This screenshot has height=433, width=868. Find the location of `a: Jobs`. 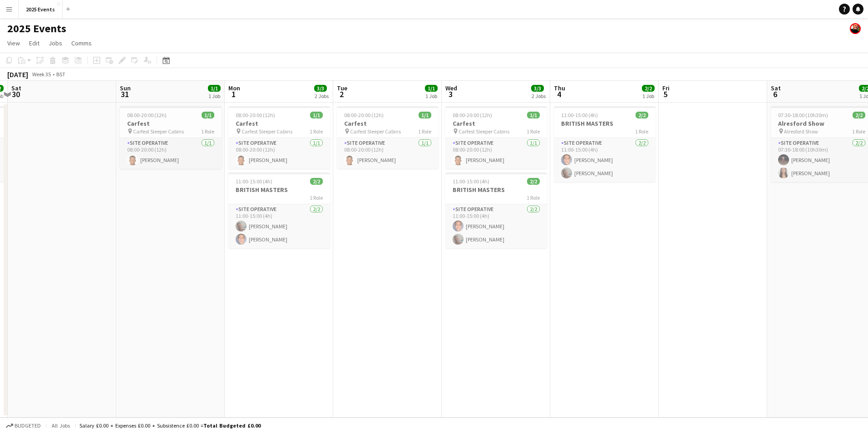

a: Jobs is located at coordinates (55, 43).